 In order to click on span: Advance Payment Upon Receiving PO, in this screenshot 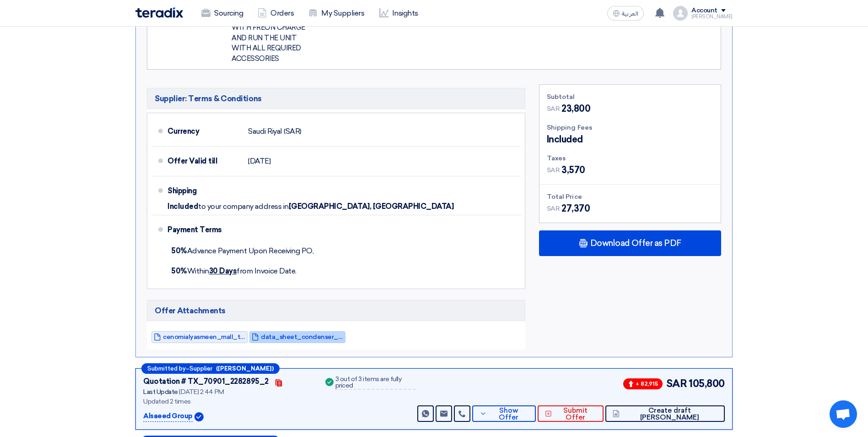, I will do `click(242, 251)`.